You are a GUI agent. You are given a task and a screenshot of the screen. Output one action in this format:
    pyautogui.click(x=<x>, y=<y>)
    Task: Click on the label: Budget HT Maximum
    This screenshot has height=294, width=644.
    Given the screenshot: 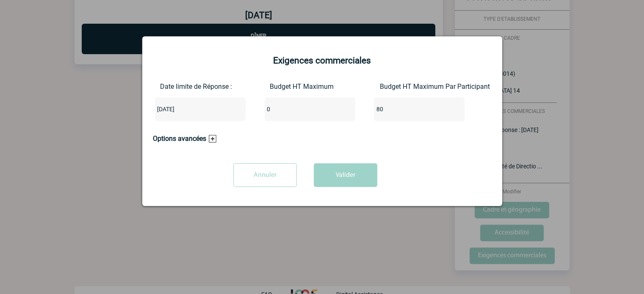 What is the action you would take?
    pyautogui.click(x=279, y=86)
    